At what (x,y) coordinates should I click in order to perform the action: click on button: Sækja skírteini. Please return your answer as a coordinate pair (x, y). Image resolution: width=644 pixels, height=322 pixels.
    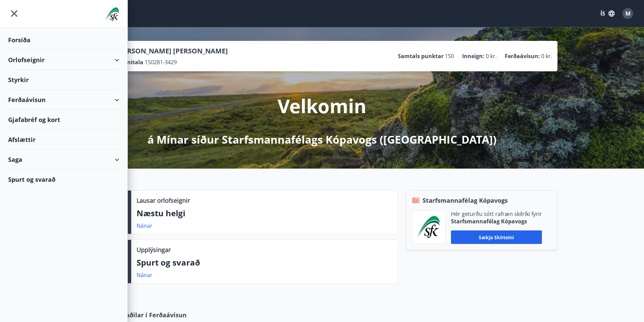
    Looking at the image, I should click on (496, 237).